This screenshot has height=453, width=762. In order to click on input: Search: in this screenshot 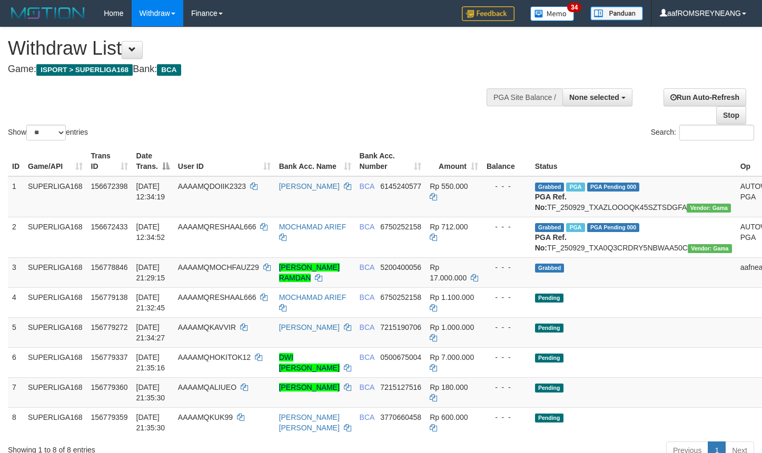, I will do `click(717, 133)`.